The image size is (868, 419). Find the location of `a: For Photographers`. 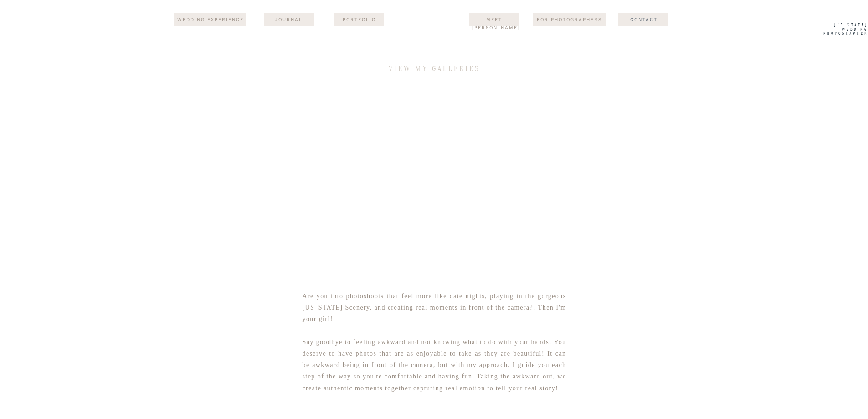

a: For Photographers is located at coordinates (570, 19).